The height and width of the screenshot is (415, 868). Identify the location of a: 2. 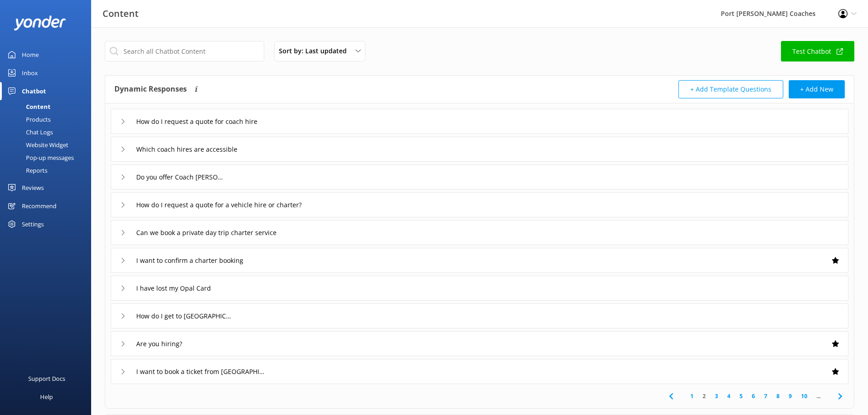
(704, 396).